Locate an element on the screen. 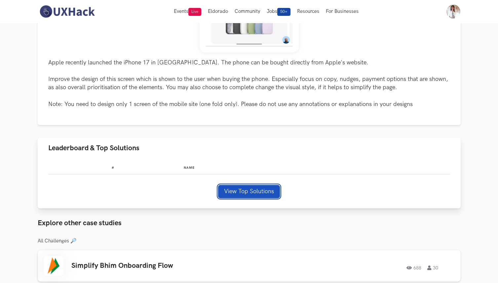 The image size is (498, 283). span: Live is located at coordinates (195, 12).